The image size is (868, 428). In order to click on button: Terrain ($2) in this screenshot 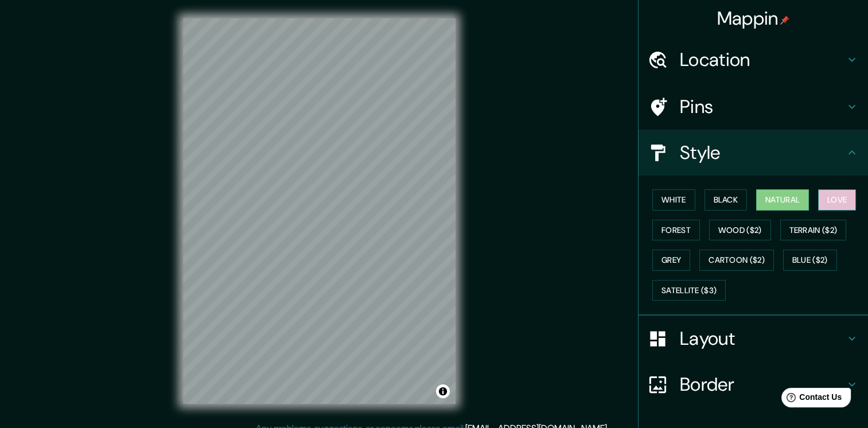, I will do `click(813, 230)`.